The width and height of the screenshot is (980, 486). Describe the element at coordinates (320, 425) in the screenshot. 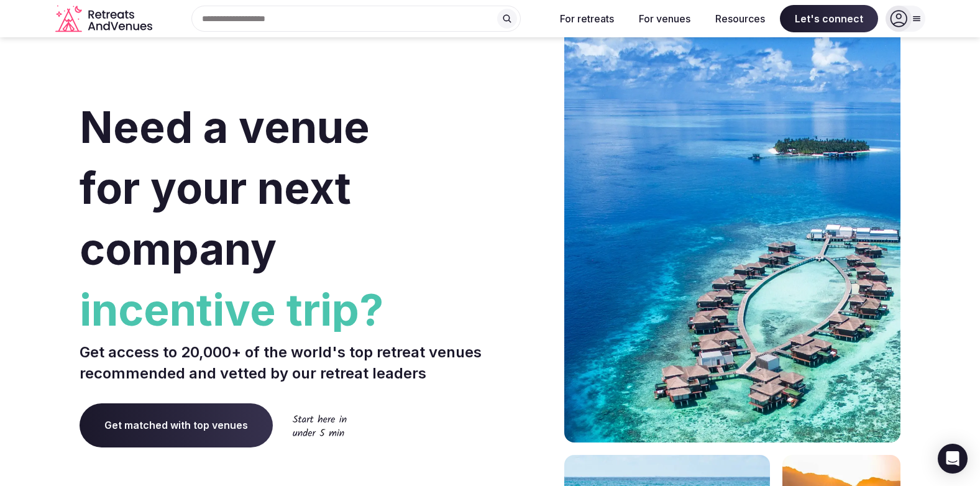

I see `img: Start here in under 5 min` at that location.